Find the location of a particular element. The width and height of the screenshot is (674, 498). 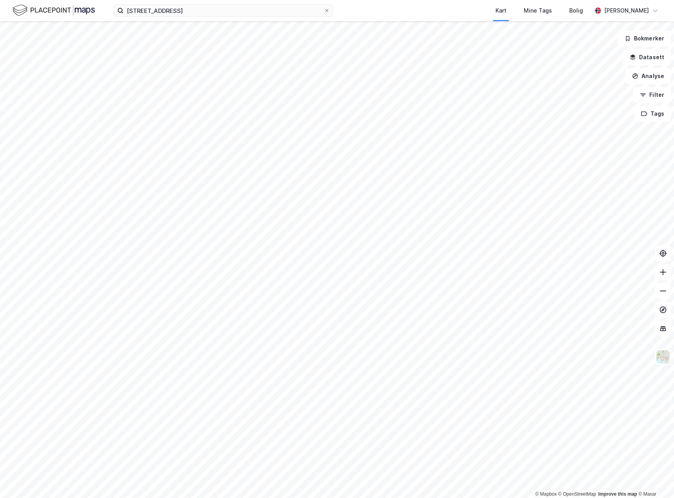

img: logo.f888ab2527a4732fd821a326f86c7f29.svg is located at coordinates (54, 10).